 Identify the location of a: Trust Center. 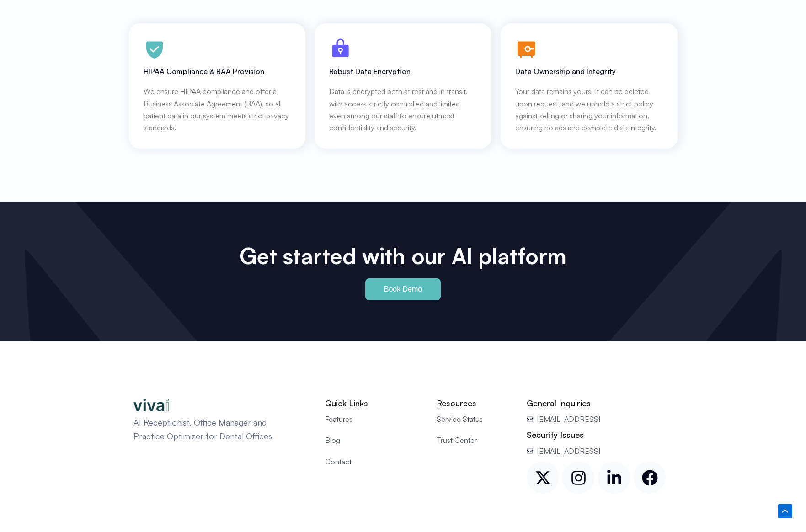
(475, 440).